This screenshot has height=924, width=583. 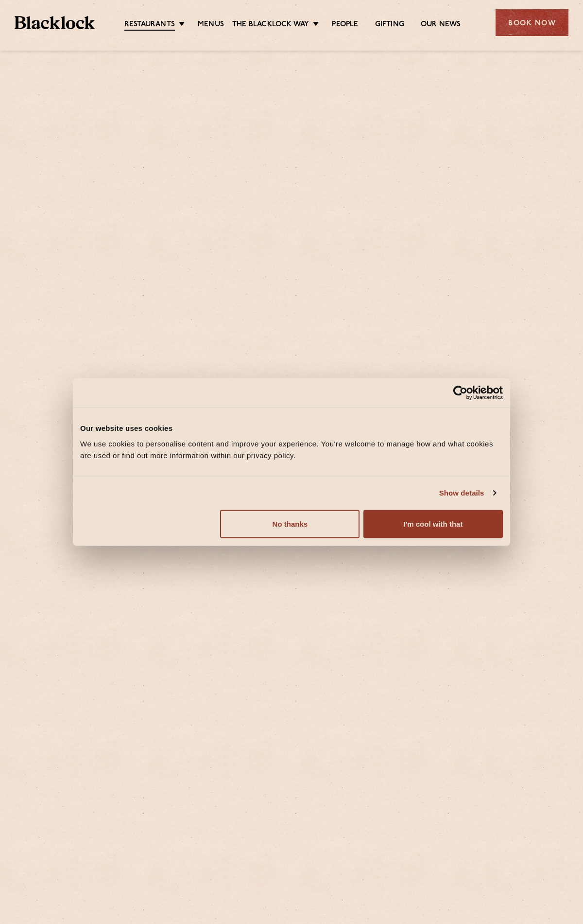 What do you see at coordinates (289, 523) in the screenshot?
I see `button: No thanks` at bounding box center [289, 523].